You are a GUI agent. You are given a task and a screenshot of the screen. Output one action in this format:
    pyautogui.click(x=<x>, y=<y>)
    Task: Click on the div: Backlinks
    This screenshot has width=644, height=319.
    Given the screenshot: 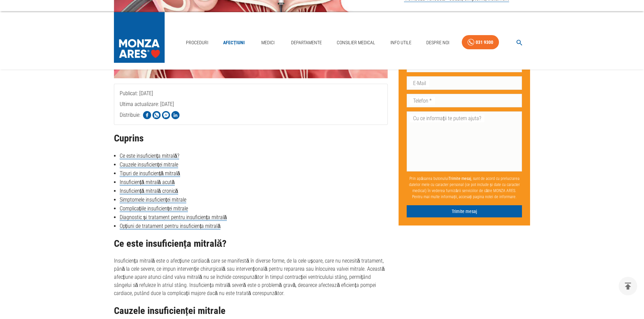 What is the action you would take?
    pyautogui.click(x=417, y=42)
    